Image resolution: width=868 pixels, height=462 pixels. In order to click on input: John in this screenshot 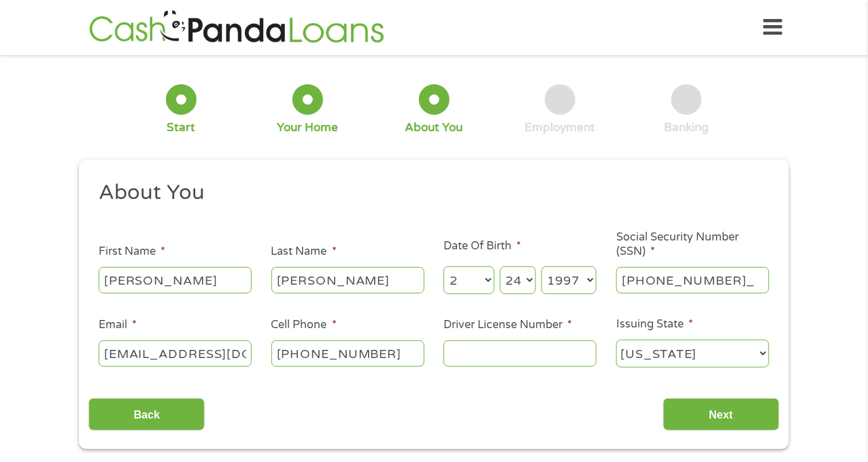, I will do `click(175, 280)`.